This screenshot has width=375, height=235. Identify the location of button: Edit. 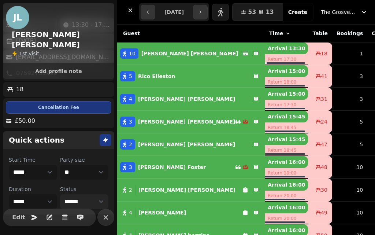
(19, 217).